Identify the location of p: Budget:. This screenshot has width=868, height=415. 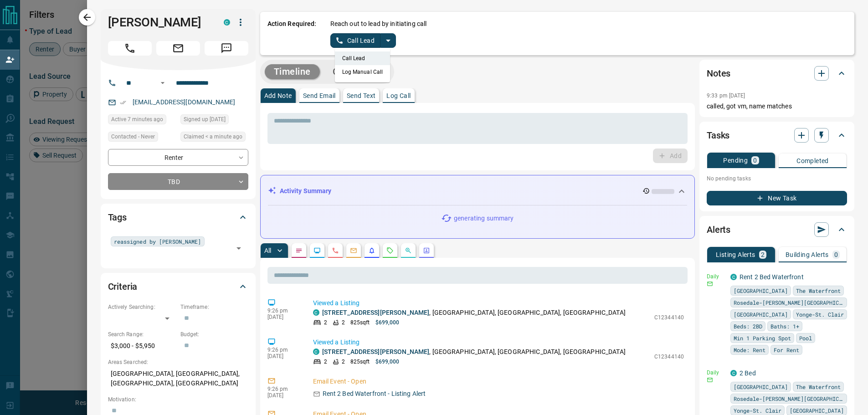
(214, 335).